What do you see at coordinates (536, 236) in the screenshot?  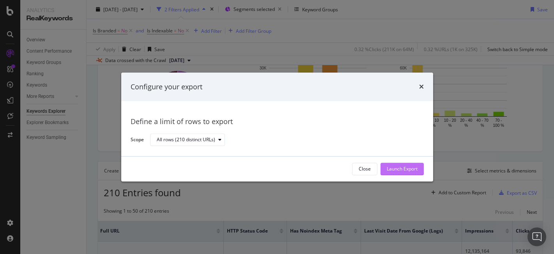 I see `div: Open Intercom Messenger` at bounding box center [536, 236].